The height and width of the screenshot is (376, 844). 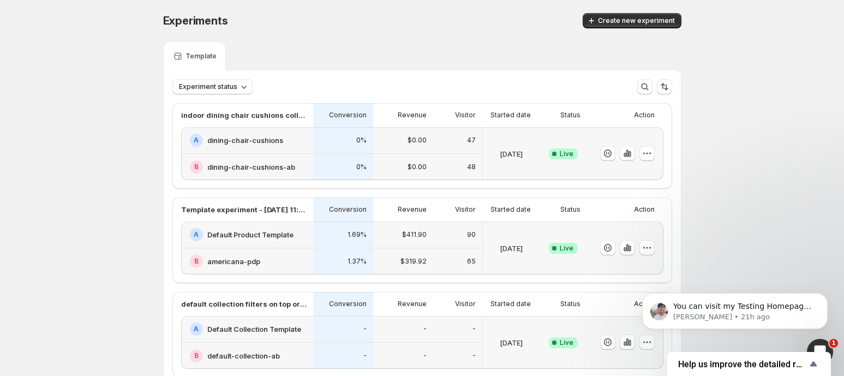 I want to click on h2: Default Collection Template, so click(x=254, y=329).